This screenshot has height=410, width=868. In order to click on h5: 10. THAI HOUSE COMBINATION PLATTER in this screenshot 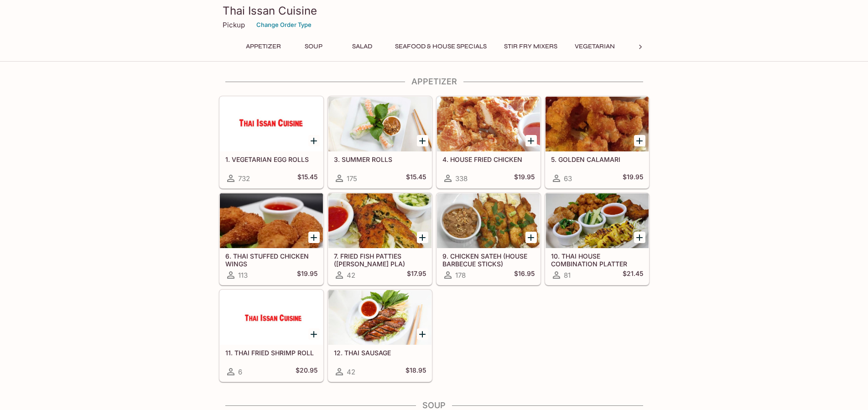, I will do `click(597, 260)`.